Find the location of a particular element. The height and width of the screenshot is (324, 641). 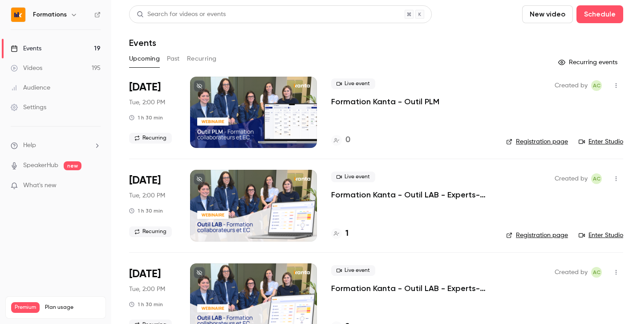

span: Premium is located at coordinates (25, 307).